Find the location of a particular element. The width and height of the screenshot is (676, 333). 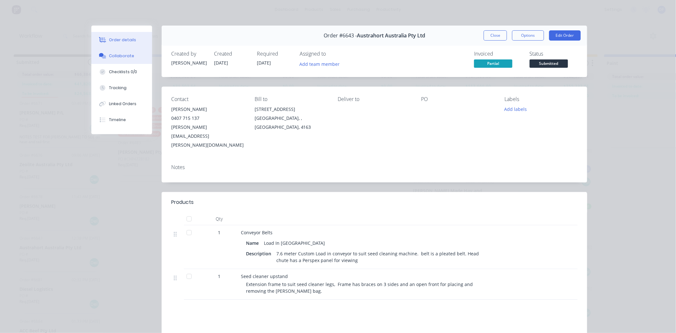

div: PO is located at coordinates (457, 99).